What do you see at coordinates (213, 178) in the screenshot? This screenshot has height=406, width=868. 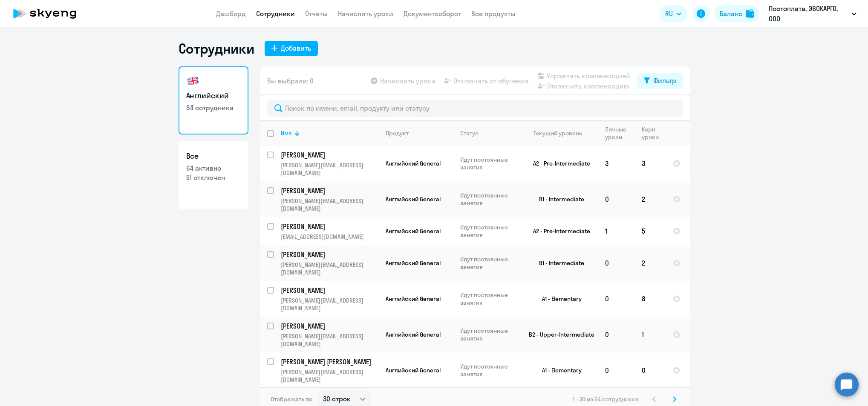 I see `p: 51 отключен` at bounding box center [213, 178].